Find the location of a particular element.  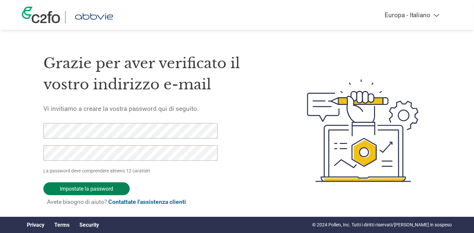

a: Terms is located at coordinates (62, 225).